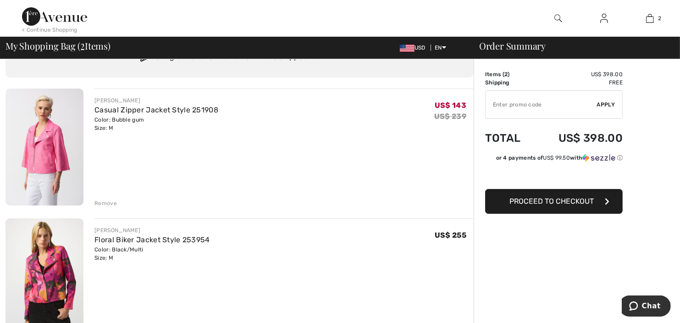  Describe the element at coordinates (510, 74) in the screenshot. I see `td: Items ( )` at that location.